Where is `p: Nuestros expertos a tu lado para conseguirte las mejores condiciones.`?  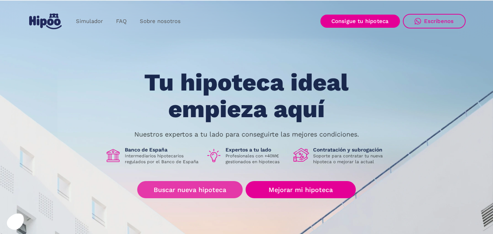
p: Nuestros expertos a tu lado para conseguirte las mejores condiciones. is located at coordinates (247, 134).